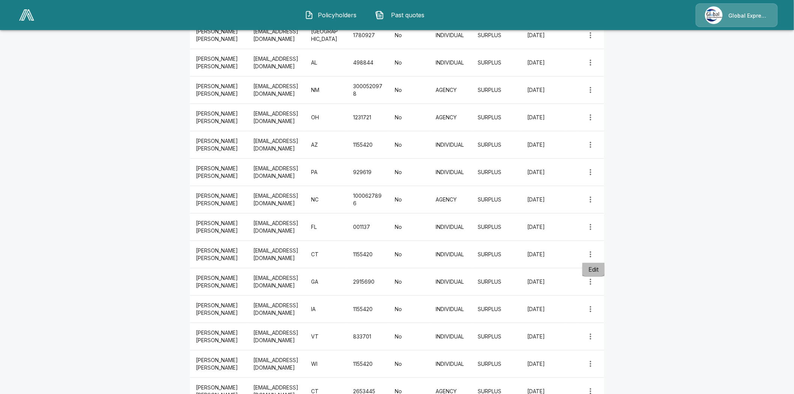  What do you see at coordinates (380, 15) in the screenshot?
I see `img: Past quotes Icon` at bounding box center [380, 15].